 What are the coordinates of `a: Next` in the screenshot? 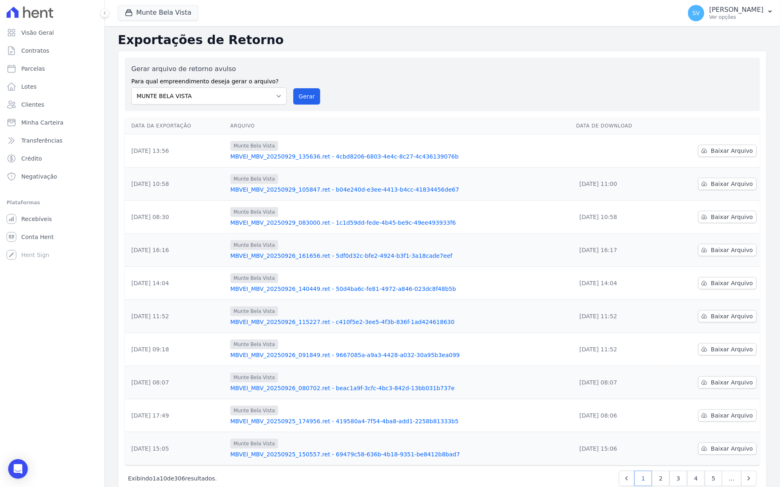 It's located at (749, 479).